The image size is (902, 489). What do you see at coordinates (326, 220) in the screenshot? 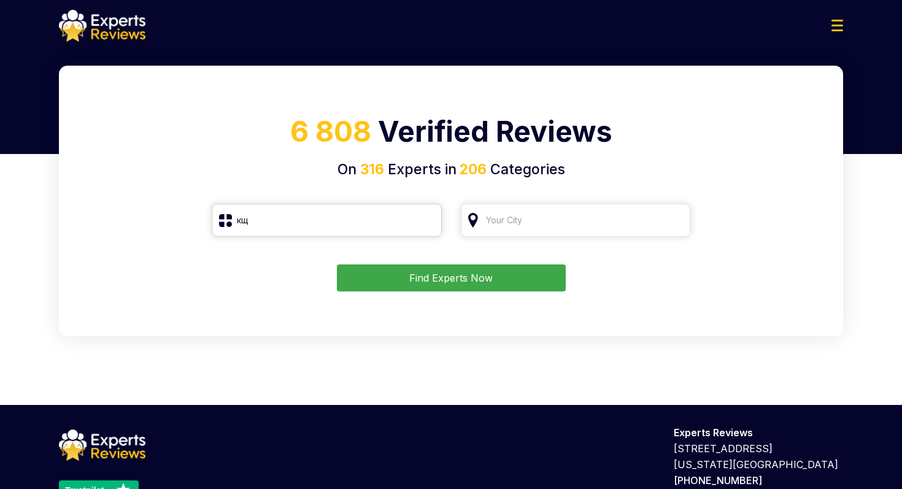
I see `input: Search Category` at bounding box center [326, 220].